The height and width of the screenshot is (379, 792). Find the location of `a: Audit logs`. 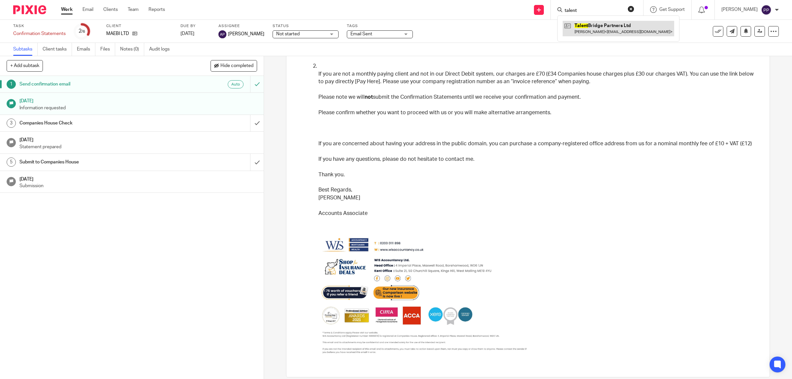

a: Audit logs is located at coordinates (162, 49).